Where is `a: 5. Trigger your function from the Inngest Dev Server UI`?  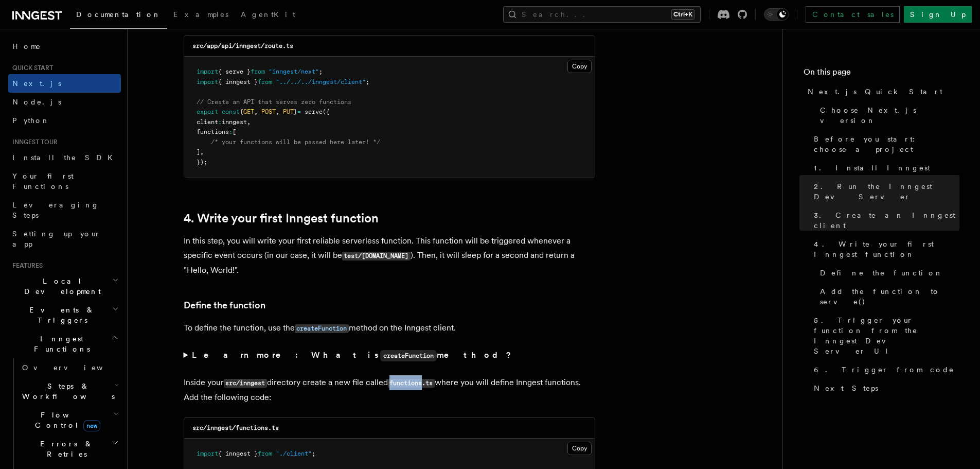
a: 5. Trigger your function from the Inngest Dev Server UI is located at coordinates (885, 335).